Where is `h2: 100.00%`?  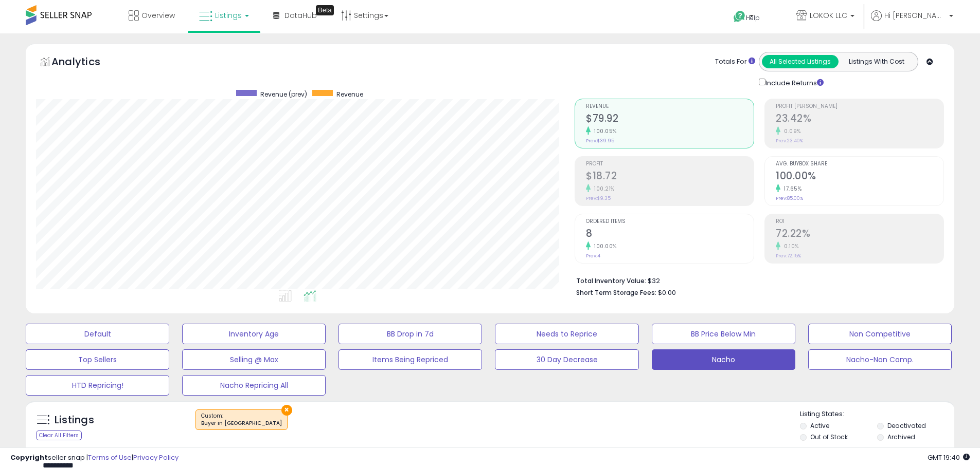 h2: 100.00% is located at coordinates (859, 177).